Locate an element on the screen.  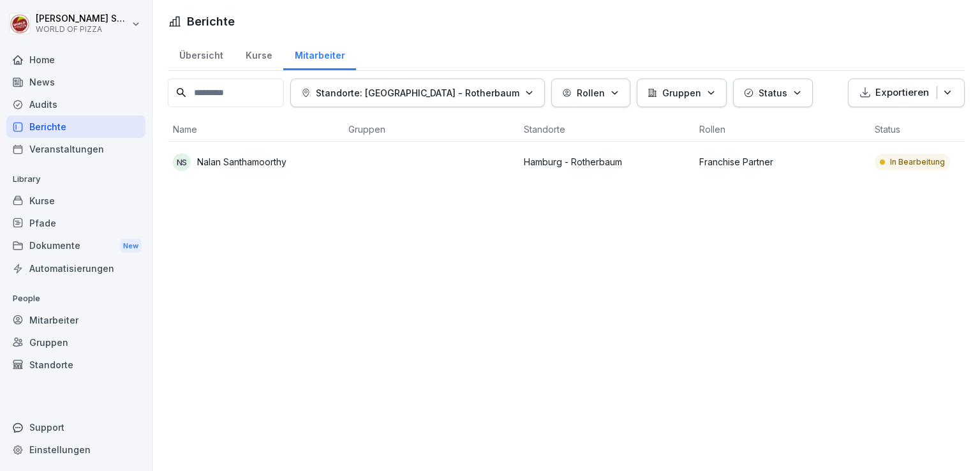
a: Audits is located at coordinates (76, 104).